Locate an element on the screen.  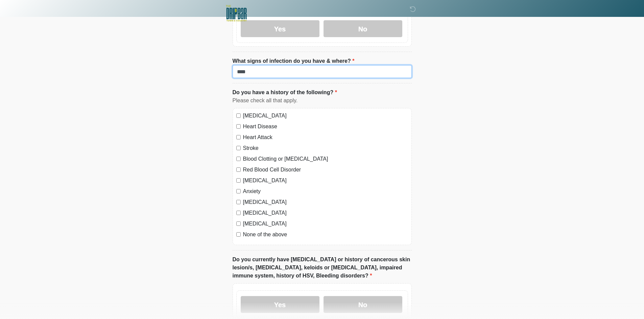
label: Heart Attack is located at coordinates (326, 138).